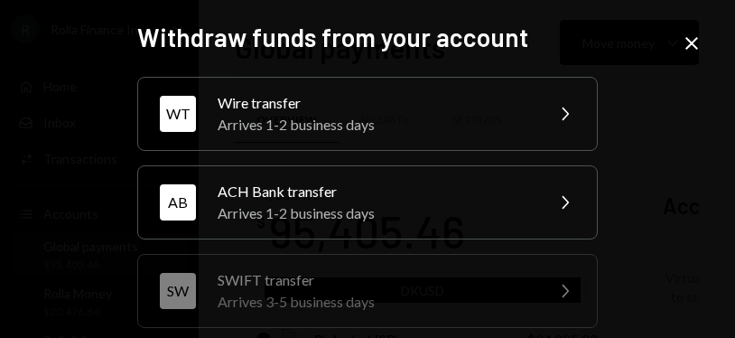 Image resolution: width=735 pixels, height=338 pixels. What do you see at coordinates (178, 291) in the screenshot?
I see `div: SW` at bounding box center [178, 291].